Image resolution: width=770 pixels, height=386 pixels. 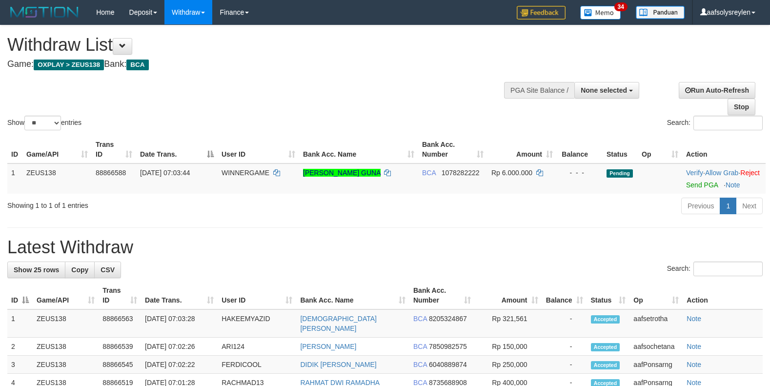 I want to click on img: MOTION_logo.png, so click(x=44, y=12).